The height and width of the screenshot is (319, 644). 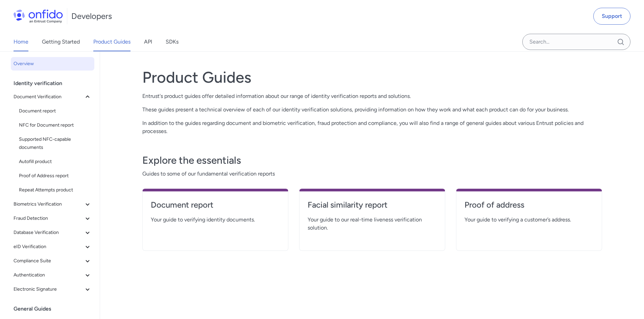 What do you see at coordinates (55, 176) in the screenshot?
I see `a: Proof of Address report` at bounding box center [55, 176].